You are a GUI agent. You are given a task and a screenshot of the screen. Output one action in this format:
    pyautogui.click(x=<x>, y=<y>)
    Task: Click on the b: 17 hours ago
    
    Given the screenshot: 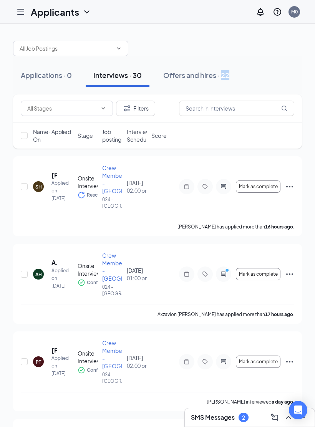 What is the action you would take?
    pyautogui.click(x=279, y=314)
    